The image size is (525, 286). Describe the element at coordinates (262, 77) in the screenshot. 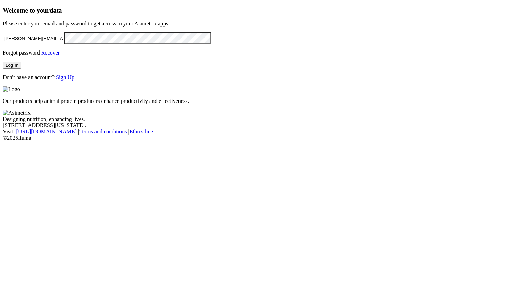

I see `p: Don't have an account?` at that location.